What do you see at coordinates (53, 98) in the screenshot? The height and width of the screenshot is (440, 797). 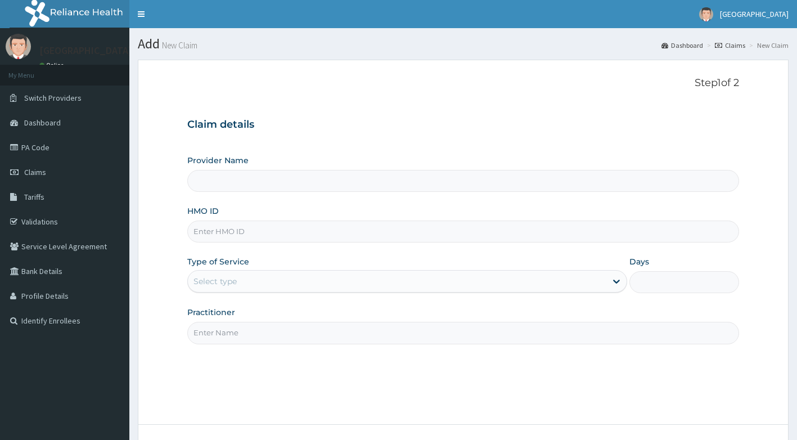 I see `span: Switch Providers` at bounding box center [53, 98].